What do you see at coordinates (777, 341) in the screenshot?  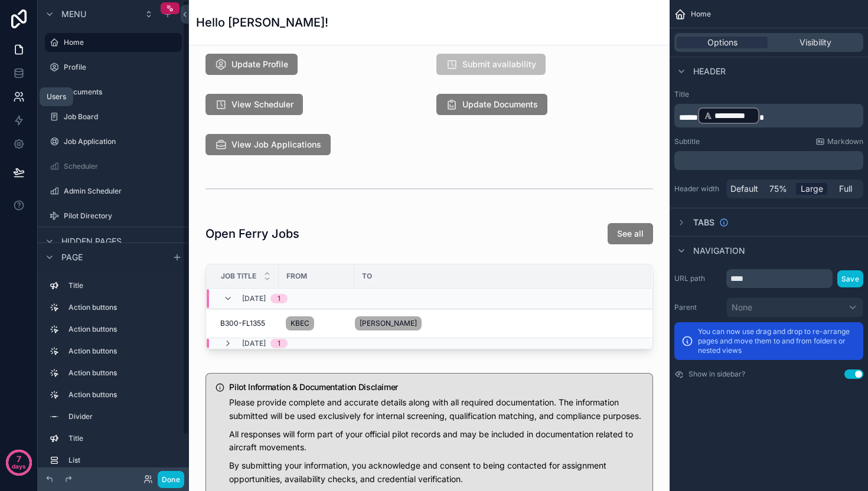 I see `p: You can now use drag and drop to re-arrange pages and move them to and from folders or nested views` at bounding box center [777, 341].